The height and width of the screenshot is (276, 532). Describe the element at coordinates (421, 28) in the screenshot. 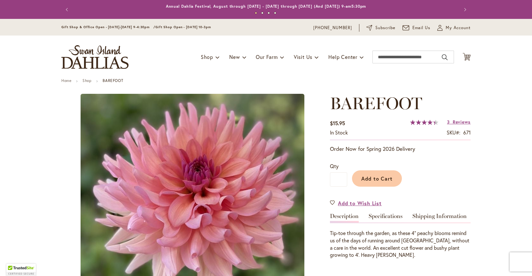

I see `span: Email Us` at that location.